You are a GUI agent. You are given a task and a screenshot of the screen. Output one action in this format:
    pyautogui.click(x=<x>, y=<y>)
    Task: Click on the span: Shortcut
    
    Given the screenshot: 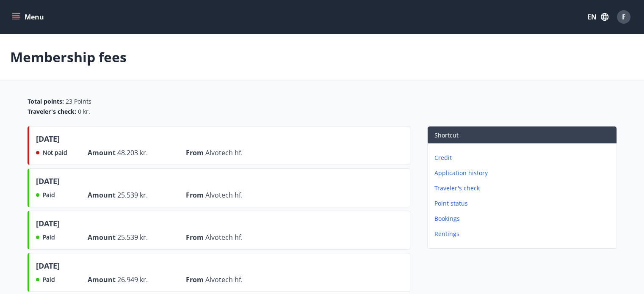 What is the action you would take?
    pyautogui.click(x=446, y=135)
    